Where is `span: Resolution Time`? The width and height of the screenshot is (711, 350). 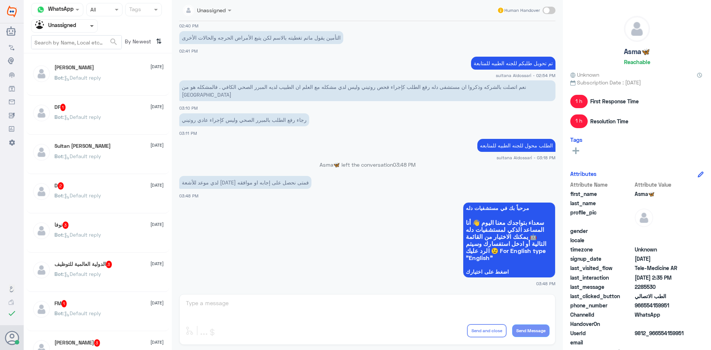
span: Resolution Time is located at coordinates (610, 121).